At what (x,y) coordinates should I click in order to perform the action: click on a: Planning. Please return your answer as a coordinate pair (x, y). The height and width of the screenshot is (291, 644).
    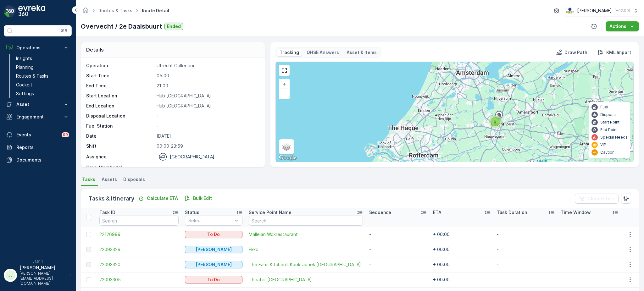
    Looking at the image, I should click on (43, 67).